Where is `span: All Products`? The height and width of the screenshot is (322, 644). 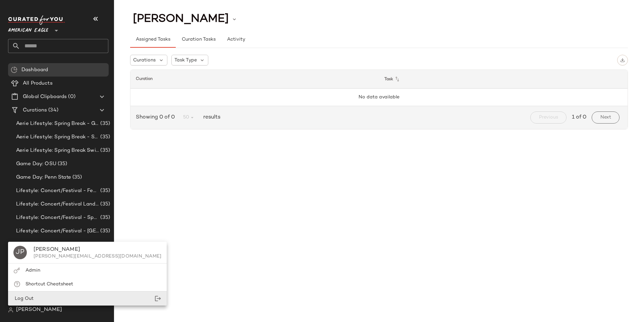 span: All Products is located at coordinates (37, 83).